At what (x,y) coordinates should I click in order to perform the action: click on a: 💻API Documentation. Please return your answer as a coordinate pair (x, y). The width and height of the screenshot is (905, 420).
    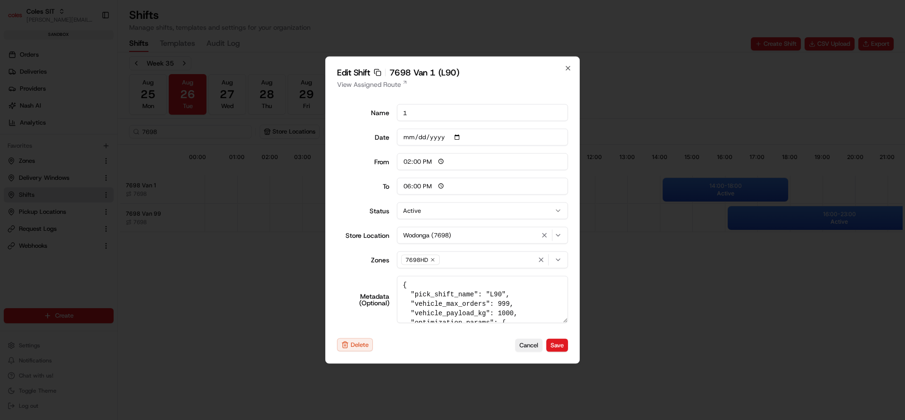
    Looking at the image, I should click on (116, 141).